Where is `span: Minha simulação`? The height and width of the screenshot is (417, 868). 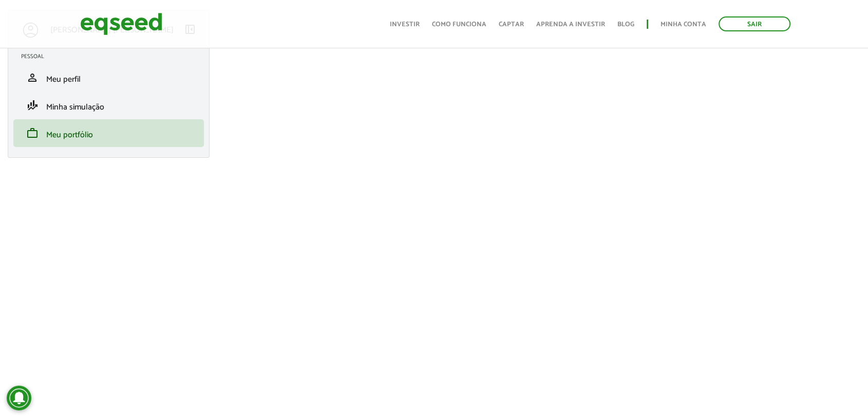 span: Minha simulação is located at coordinates (75, 107).